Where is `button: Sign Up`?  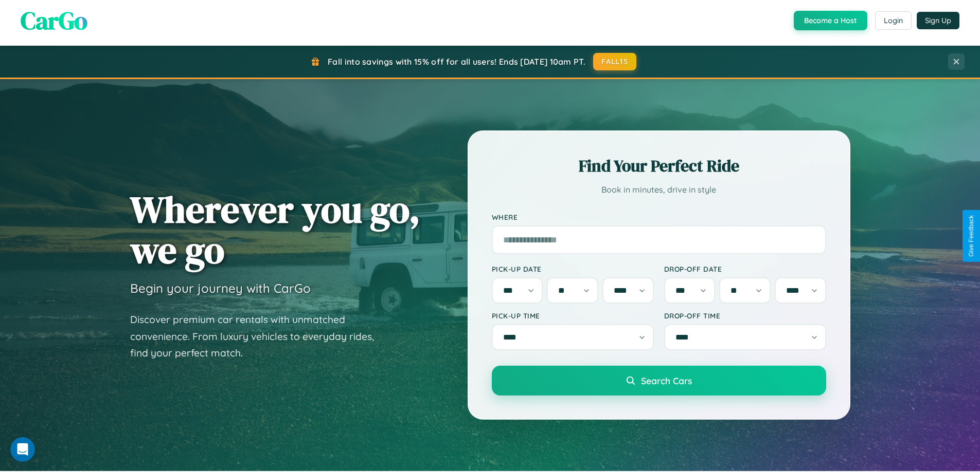
button: Sign Up is located at coordinates (938, 21).